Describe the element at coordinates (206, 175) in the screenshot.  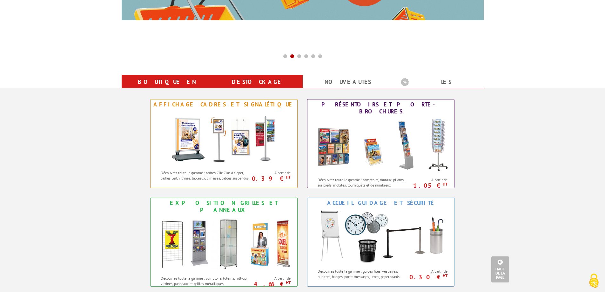
I see `p: Découvrez toute la gamme : cadres Clic-Clac à clapet, cadres Led, vitrines, tableaux, cimaises, c...` at that location.